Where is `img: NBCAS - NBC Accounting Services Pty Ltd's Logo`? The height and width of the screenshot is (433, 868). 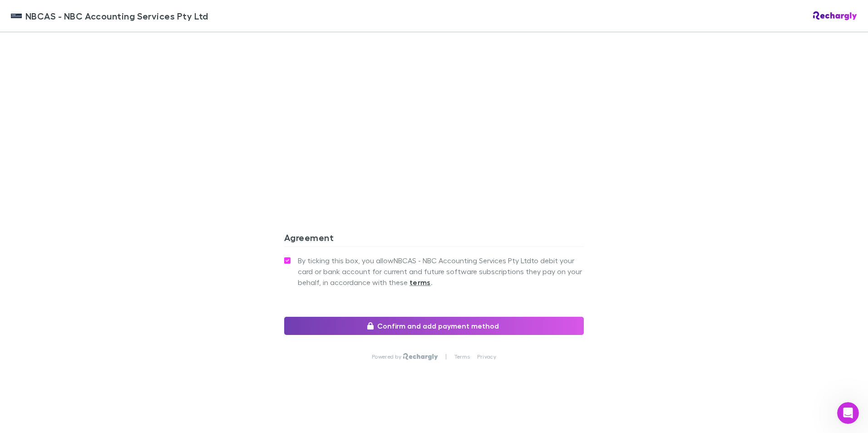 img: NBCAS - NBC Accounting Services Pty Ltd's Logo is located at coordinates (17, 16).